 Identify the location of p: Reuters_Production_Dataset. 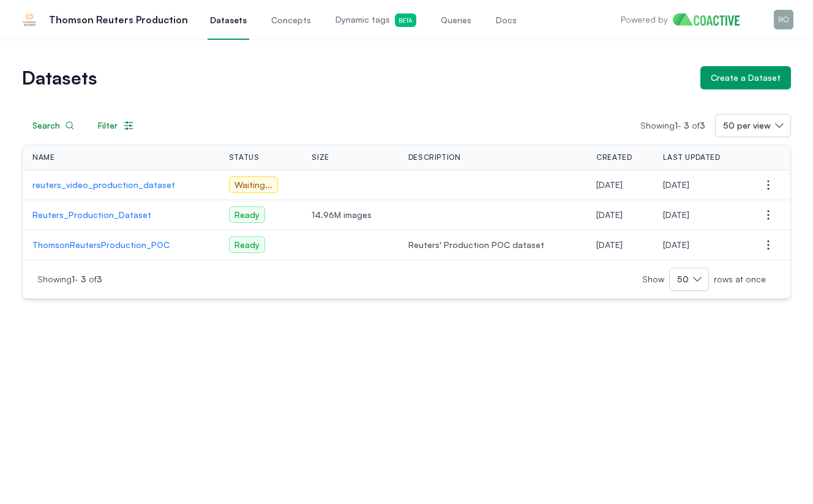
(121, 215).